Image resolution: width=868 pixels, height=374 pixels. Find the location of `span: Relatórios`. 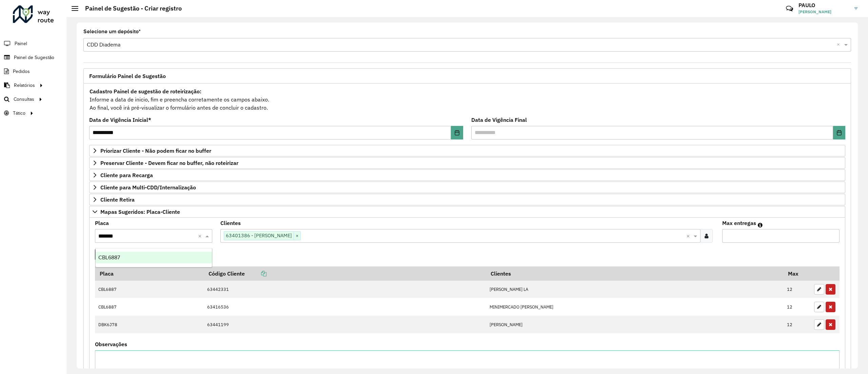

span: Relatórios is located at coordinates (24, 85).